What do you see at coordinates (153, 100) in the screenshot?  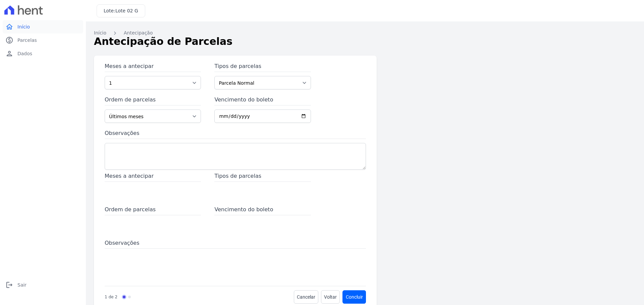 I see `label: Ordem de parcelas` at bounding box center [153, 100].